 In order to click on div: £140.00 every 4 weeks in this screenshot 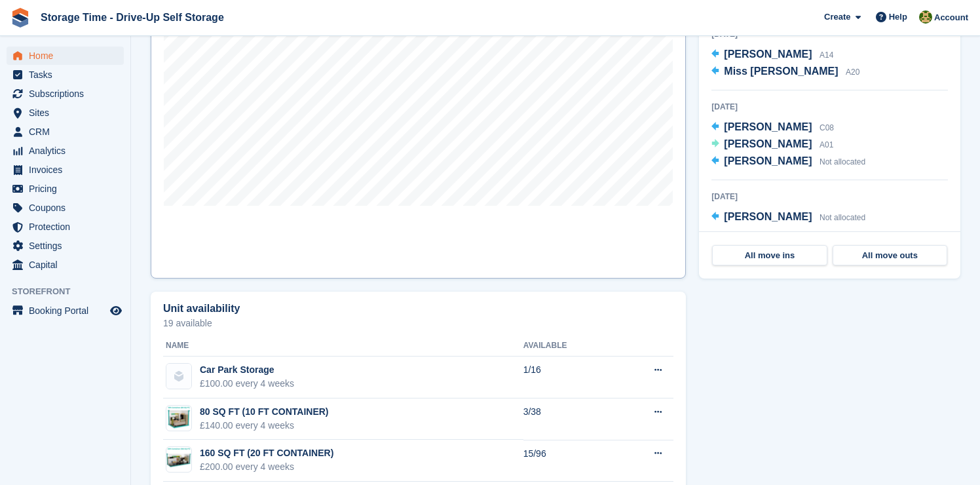, I will do `click(264, 425)`.